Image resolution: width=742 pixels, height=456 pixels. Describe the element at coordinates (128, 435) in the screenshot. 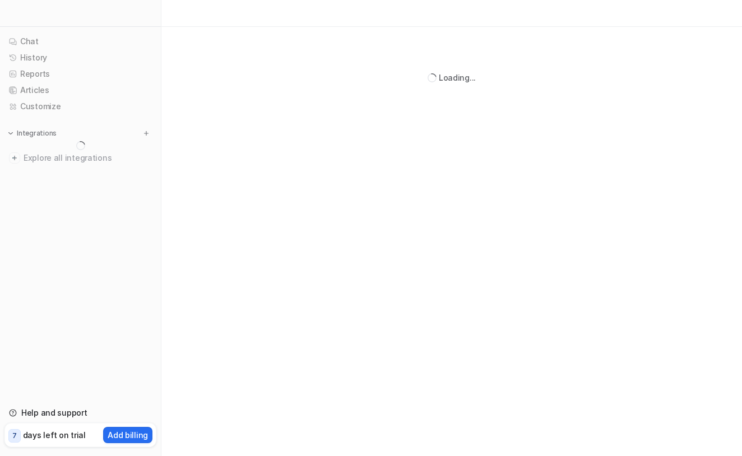

I see `p: Add billing` at that location.